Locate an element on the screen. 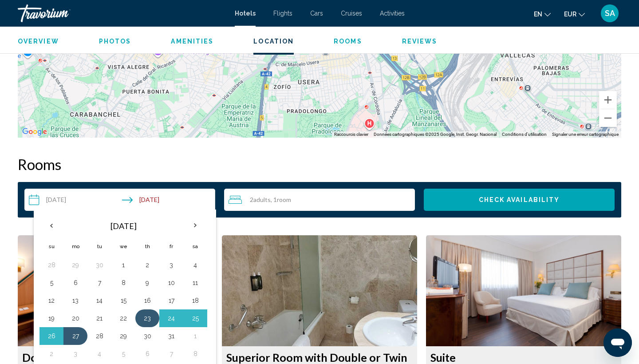  button: Change currency is located at coordinates (575, 14).